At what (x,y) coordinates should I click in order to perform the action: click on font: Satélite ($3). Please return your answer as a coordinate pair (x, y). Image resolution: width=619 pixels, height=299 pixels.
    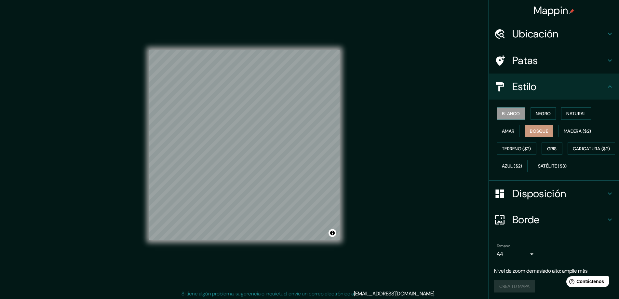
    Looking at the image, I should click on (552, 166).